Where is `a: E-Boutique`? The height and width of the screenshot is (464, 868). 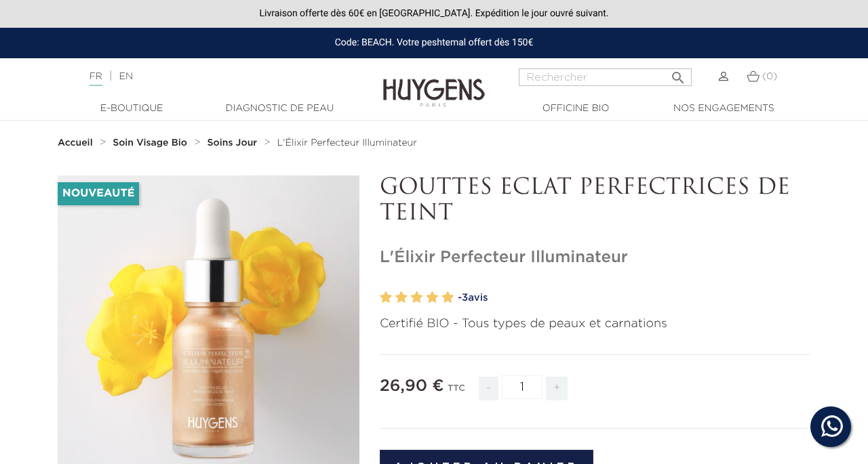
a: E-Boutique is located at coordinates (131, 109).